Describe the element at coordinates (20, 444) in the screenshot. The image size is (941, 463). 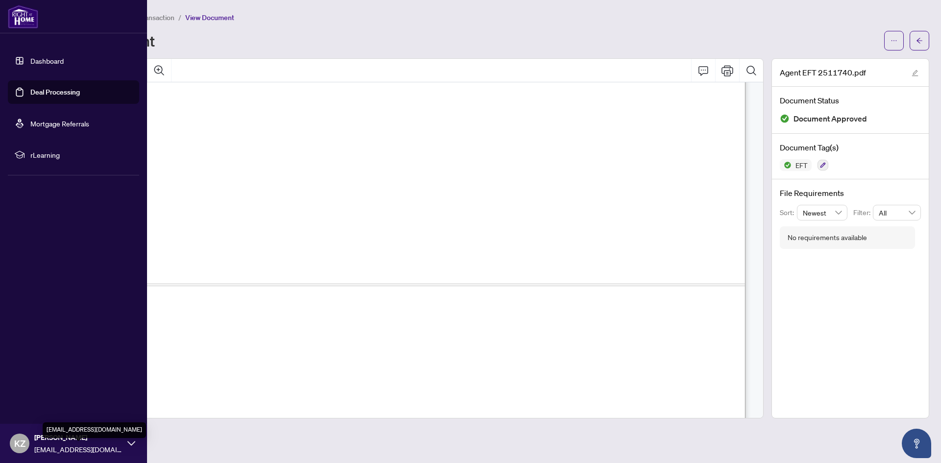
I see `span: KZ` at that location.